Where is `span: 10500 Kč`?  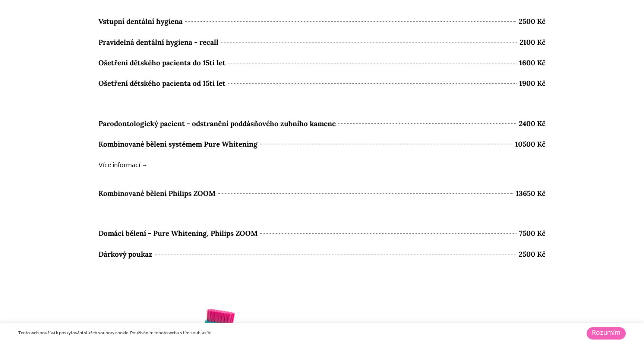
span: 10500 Kč is located at coordinates (530, 144).